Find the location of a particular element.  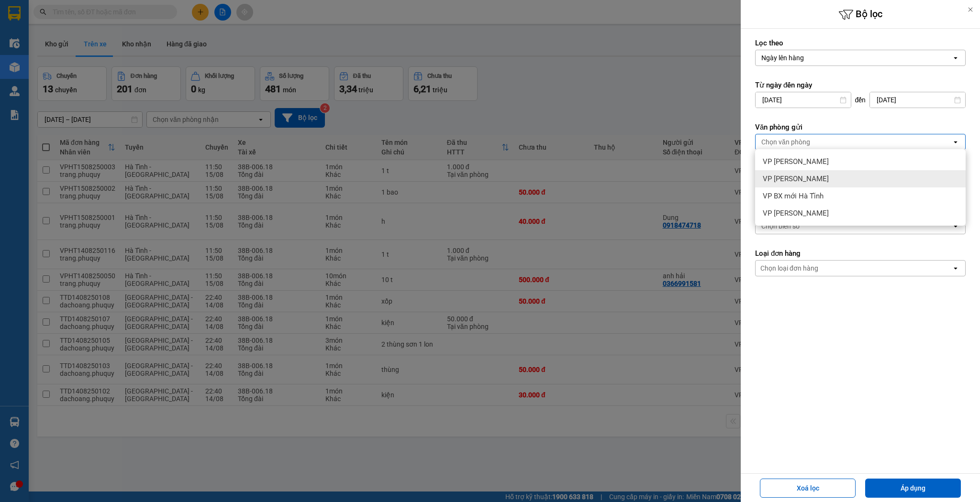

label: Từ ngày đến ngày is located at coordinates (861, 85).